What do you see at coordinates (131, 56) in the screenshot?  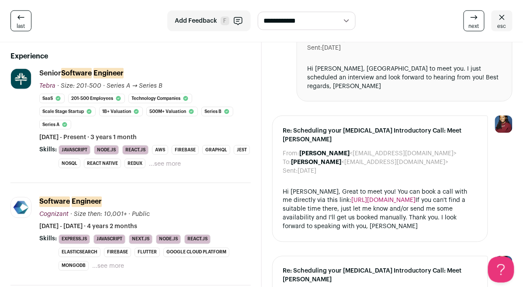 I see `h2: Experience` at bounding box center [131, 56].